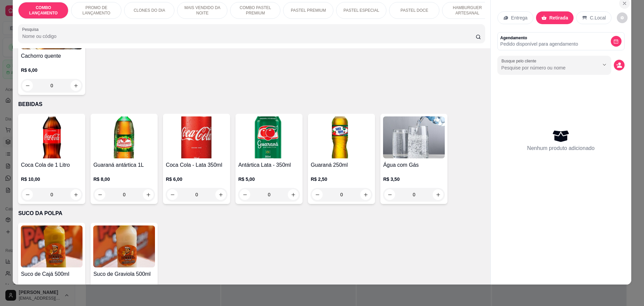 Image resolution: width=644 pixels, height=306 pixels. What do you see at coordinates (269, 165) in the screenshot?
I see `h4: Antártica Lata - 350ml` at bounding box center [269, 165].